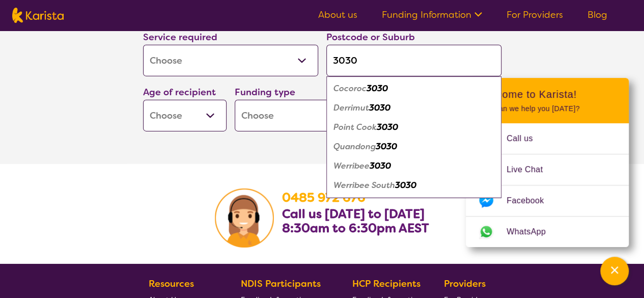 The width and height of the screenshot is (644, 298). I want to click on a: About us, so click(338, 15).